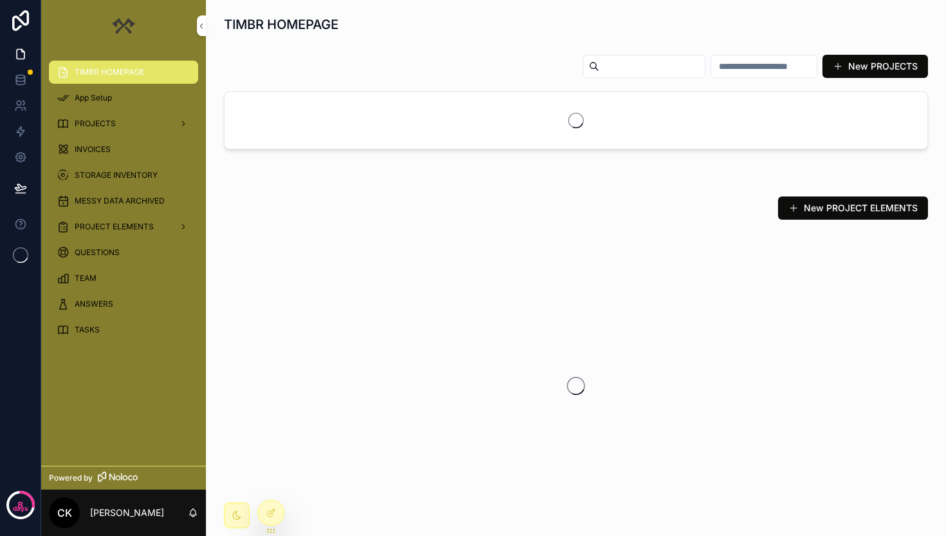 The height and width of the screenshot is (536, 946). I want to click on div: scrollable content, so click(124, 205).